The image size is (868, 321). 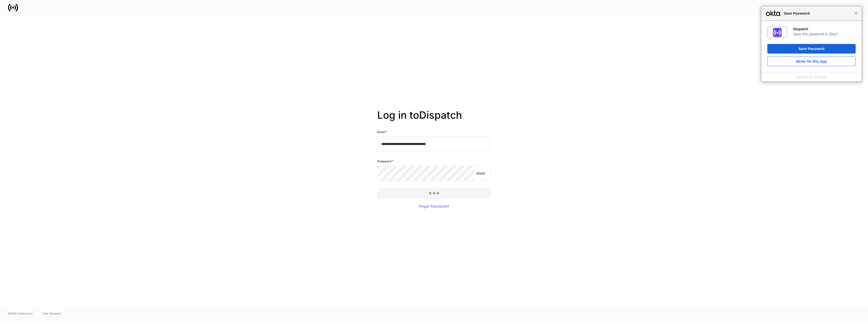 What do you see at coordinates (824, 34) in the screenshot?
I see `div: Save this password in Okta?` at bounding box center [824, 34].